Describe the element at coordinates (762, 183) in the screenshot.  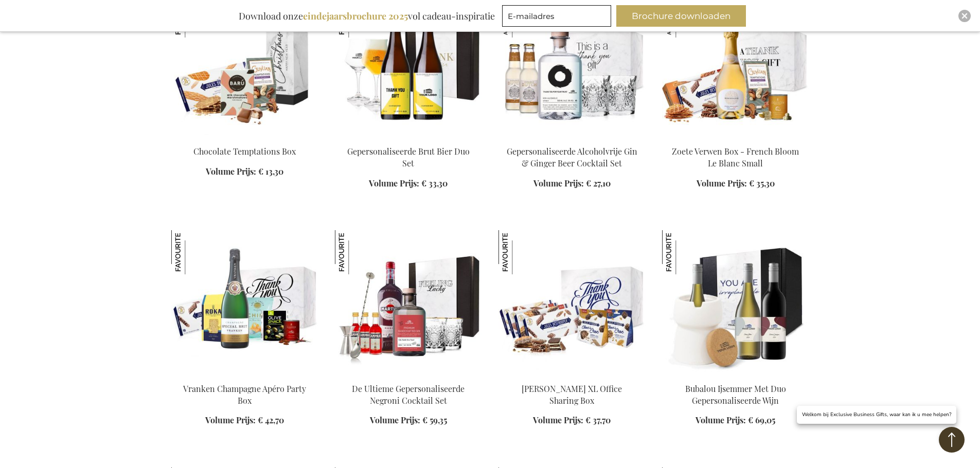
I see `span: € 35,30` at that location.